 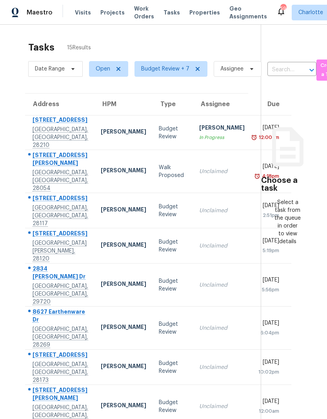 What do you see at coordinates (144, 13) in the screenshot?
I see `span: Work Orders` at bounding box center [144, 13].